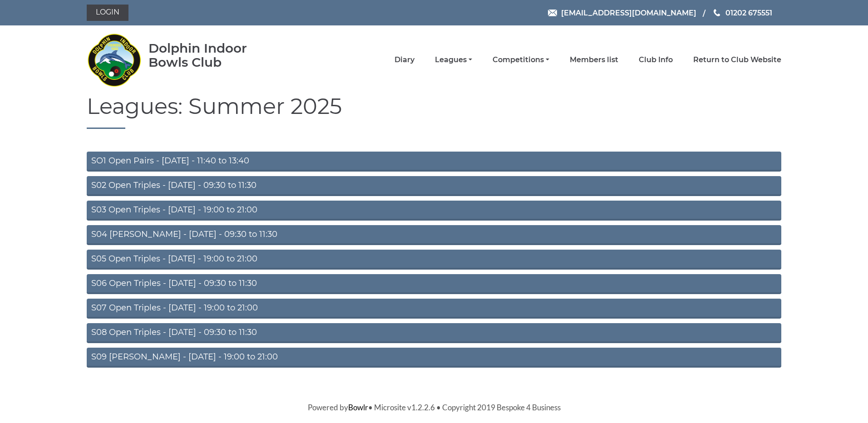 The width and height of the screenshot is (868, 423). I want to click on a: Members list, so click(593, 60).